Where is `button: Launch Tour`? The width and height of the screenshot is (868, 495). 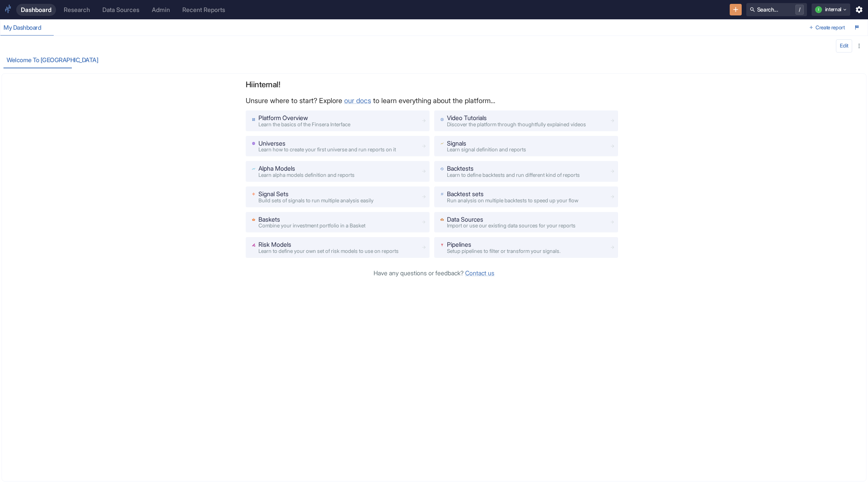 button: Launch Tour is located at coordinates (857, 28).